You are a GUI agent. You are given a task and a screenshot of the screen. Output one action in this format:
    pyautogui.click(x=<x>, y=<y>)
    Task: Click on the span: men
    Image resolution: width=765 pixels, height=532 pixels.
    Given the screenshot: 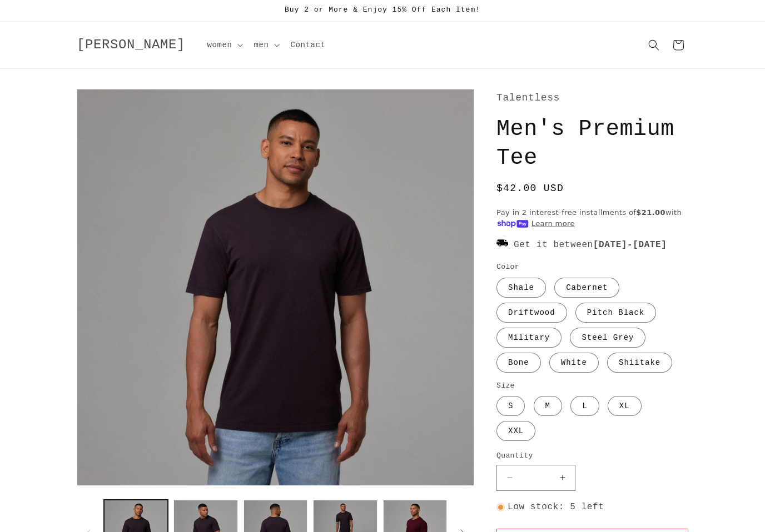 What is the action you would take?
    pyautogui.click(x=261, y=45)
    